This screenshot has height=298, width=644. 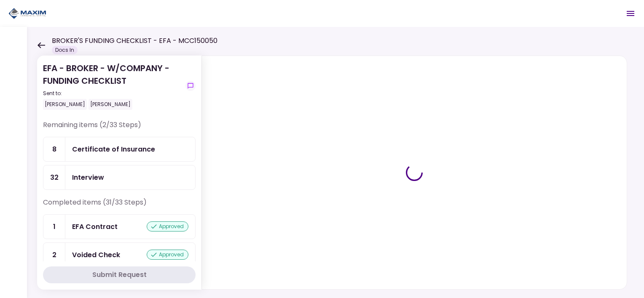 I want to click on div: EFA Contract, so click(x=95, y=227).